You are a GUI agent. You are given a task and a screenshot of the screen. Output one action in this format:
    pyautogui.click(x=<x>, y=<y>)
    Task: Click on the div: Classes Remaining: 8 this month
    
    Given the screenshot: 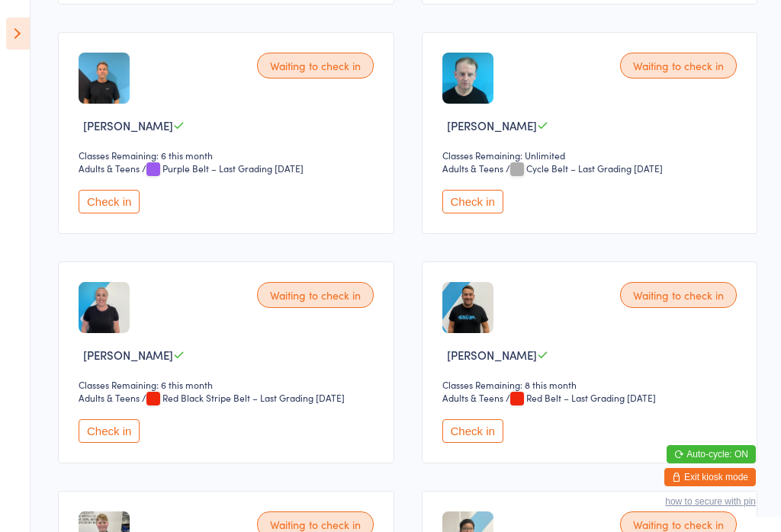 What is the action you would take?
    pyautogui.click(x=592, y=384)
    